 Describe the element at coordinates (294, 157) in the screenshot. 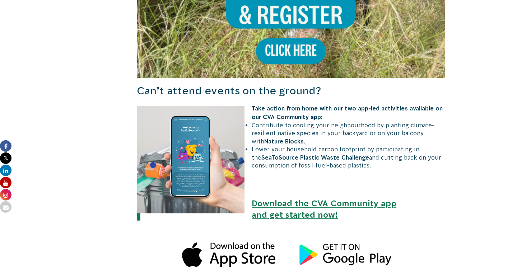

I see `li: Lower your household carbon footprint by participating in the and cutting back on your consumptio...` at that location.